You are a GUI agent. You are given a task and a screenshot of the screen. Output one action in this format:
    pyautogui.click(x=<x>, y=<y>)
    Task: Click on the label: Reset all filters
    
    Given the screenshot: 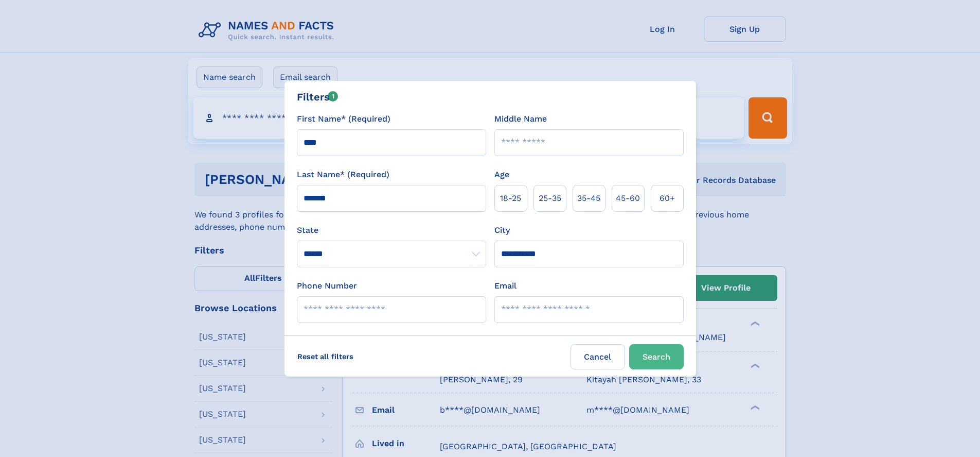 What is the action you would take?
    pyautogui.click(x=325, y=357)
    